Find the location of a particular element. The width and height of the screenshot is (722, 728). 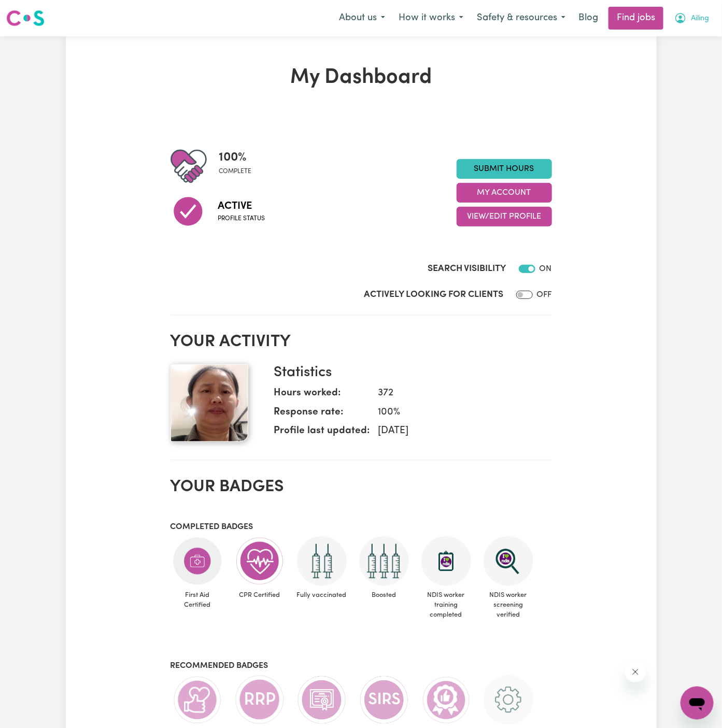

a: Blog is located at coordinates (588, 19).